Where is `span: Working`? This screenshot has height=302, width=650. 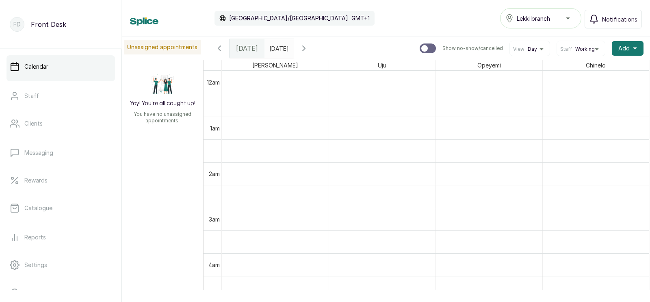 span: Working is located at coordinates (585, 49).